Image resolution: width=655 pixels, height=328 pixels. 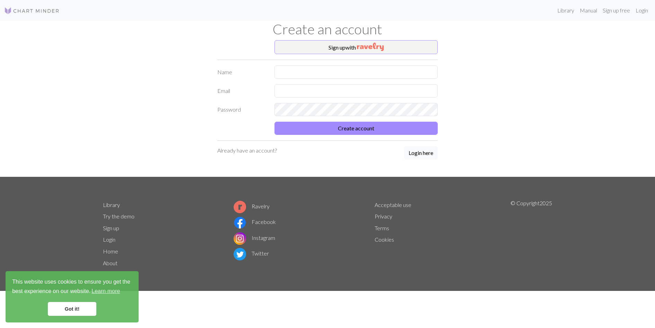 What do you see at coordinates (240, 223) in the screenshot?
I see `img: Facebook logo` at bounding box center [240, 223].